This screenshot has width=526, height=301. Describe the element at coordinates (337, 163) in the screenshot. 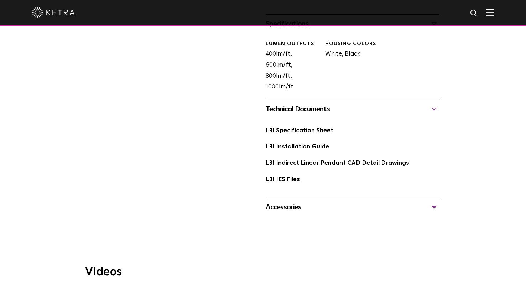

I see `a: L3I Indirect Linear Pendant CAD Detail Drawings` at that location.